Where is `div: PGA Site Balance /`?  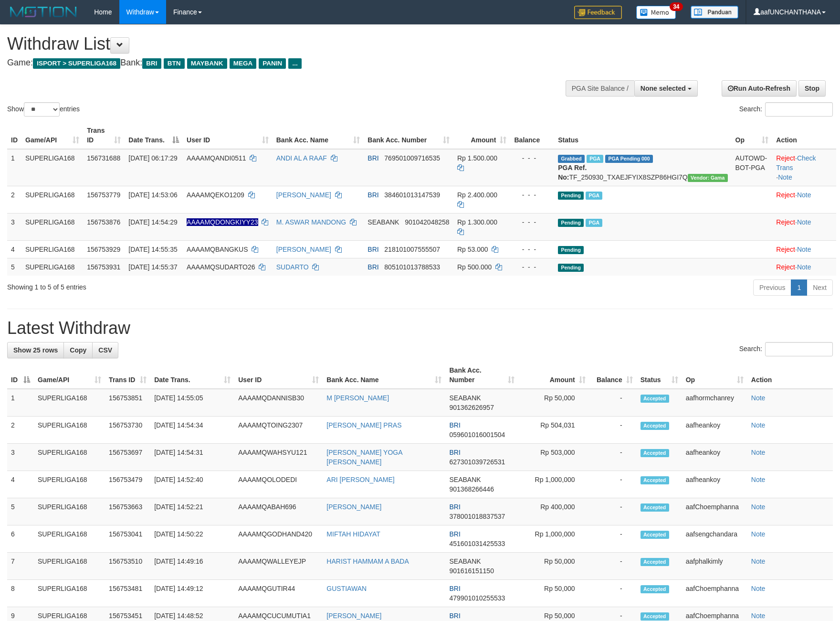
div: PGA Site Balance / is located at coordinates (600, 88).